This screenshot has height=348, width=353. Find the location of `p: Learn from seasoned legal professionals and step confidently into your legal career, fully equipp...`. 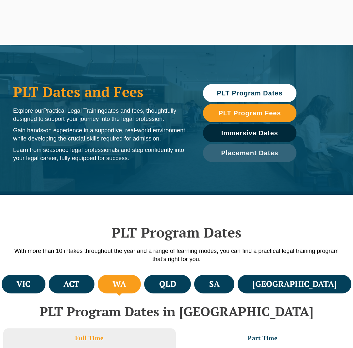

p: Learn from seasoned legal professionals and step confidently into your legal career, fully equipp... is located at coordinates (101, 154).